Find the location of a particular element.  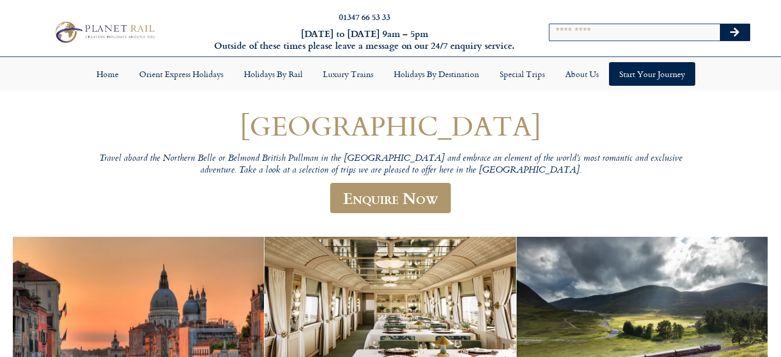

a: Start your Journey is located at coordinates (652, 74).